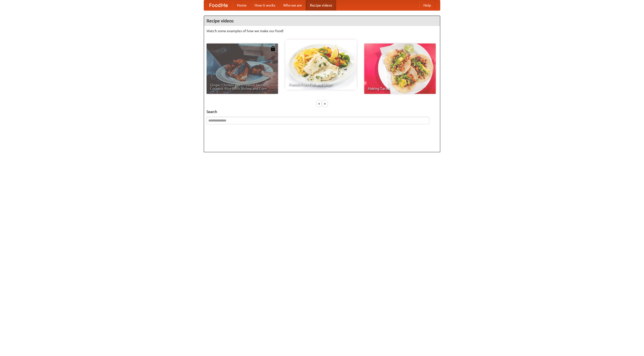  I want to click on img: 483408.png, so click(273, 49).